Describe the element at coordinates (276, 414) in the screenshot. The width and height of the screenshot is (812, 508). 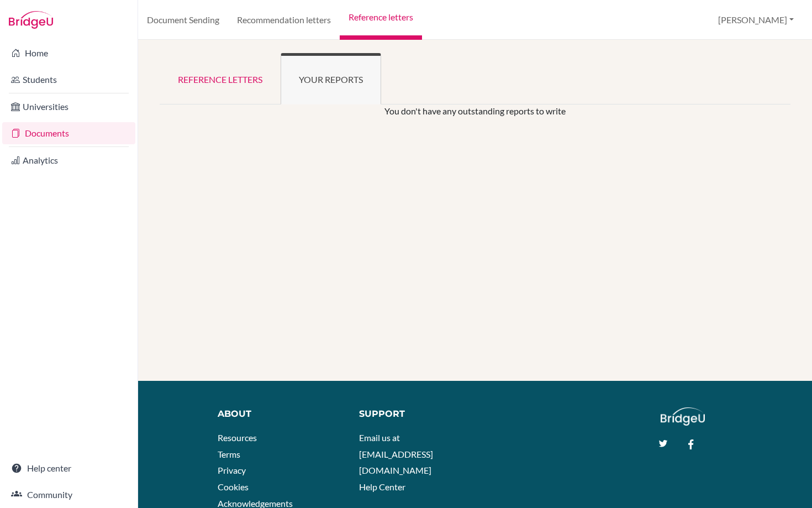
I see `div: About` at that location.